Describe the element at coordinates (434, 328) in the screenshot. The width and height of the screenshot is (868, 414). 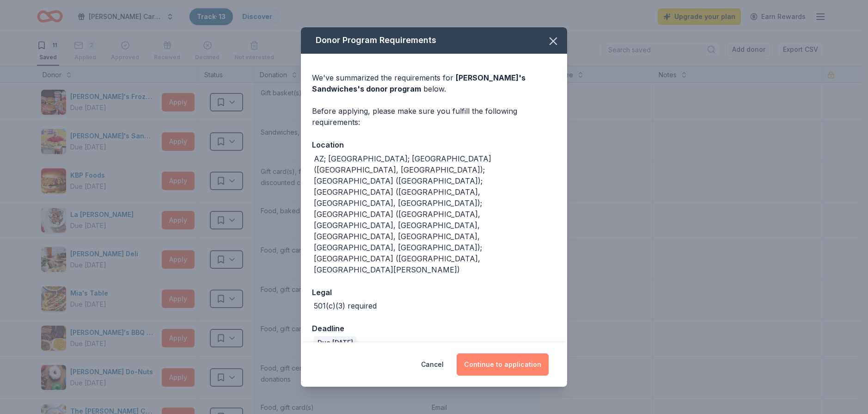
I see `div: Deadline` at that location.